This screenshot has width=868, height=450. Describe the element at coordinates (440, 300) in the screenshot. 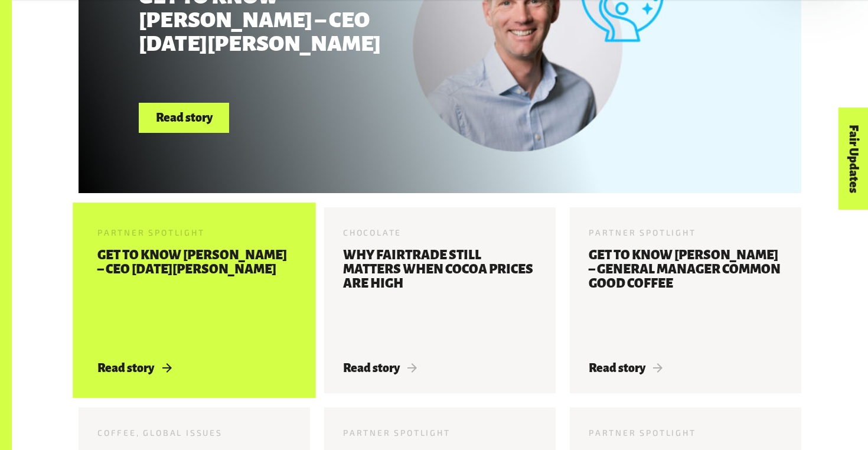

I see `a: Chocolate Why Fairtrade still matters when cocoa prices are high Read story` at that location.